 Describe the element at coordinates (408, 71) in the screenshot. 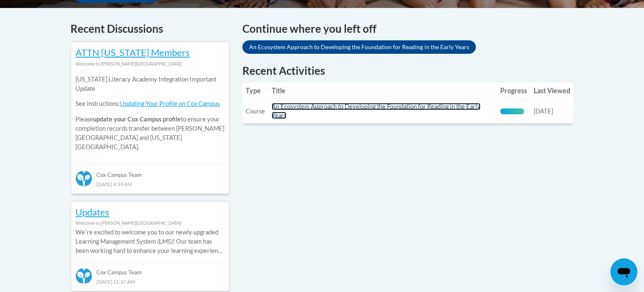

I see `h1: Recent Activities` at that location.